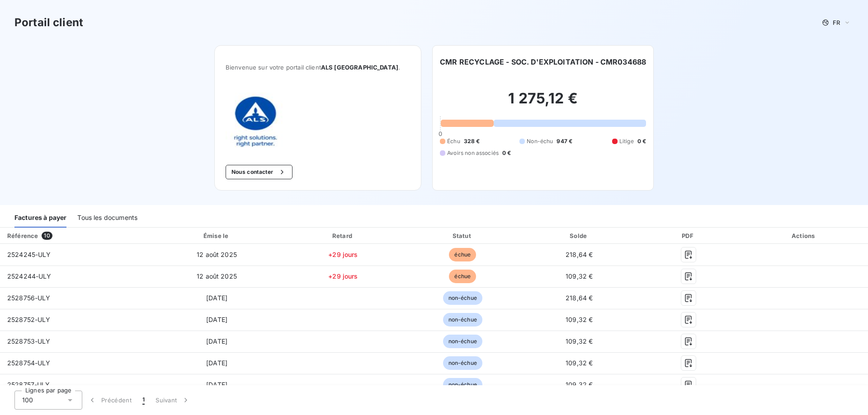 This screenshot has height=415, width=868. I want to click on div: PDF, so click(688, 236).